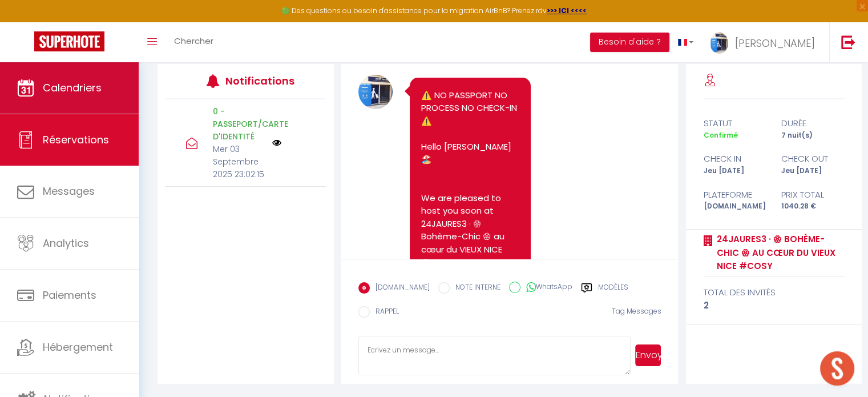 The width and height of the screenshot is (868, 397). Describe the element at coordinates (567, 11) in the screenshot. I see `a: >>> ICI <<<<` at that location.